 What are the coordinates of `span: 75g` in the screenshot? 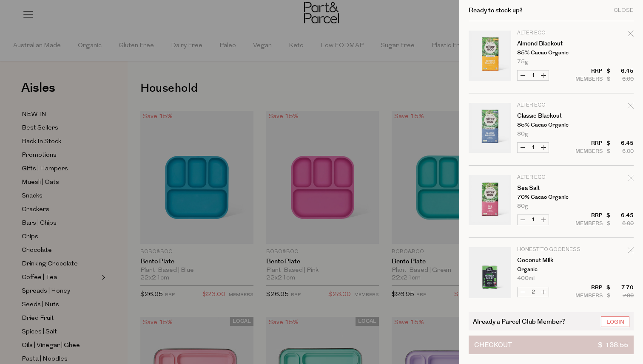 It's located at (523, 62).